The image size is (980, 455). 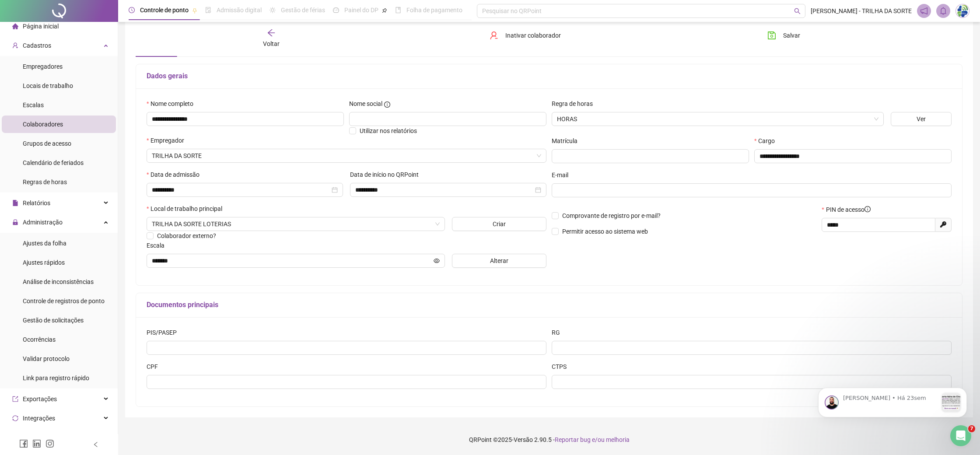 I want to click on span: Regras de horas, so click(x=45, y=182).